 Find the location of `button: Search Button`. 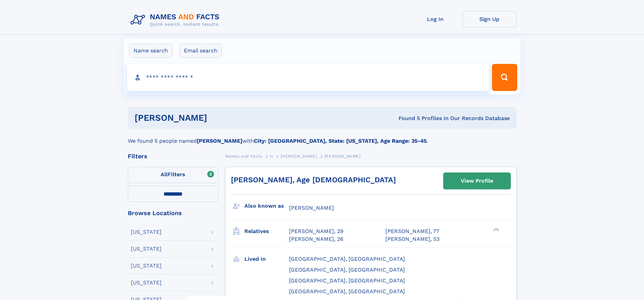

button: Search Button is located at coordinates (505, 77).